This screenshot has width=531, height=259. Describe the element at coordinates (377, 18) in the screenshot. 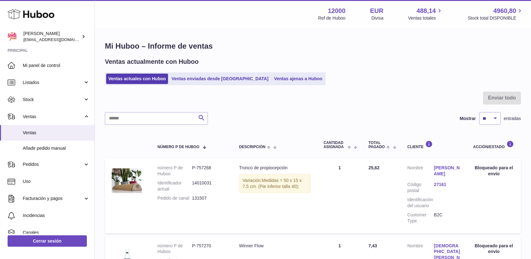

I see `div: Divisa` at that location.